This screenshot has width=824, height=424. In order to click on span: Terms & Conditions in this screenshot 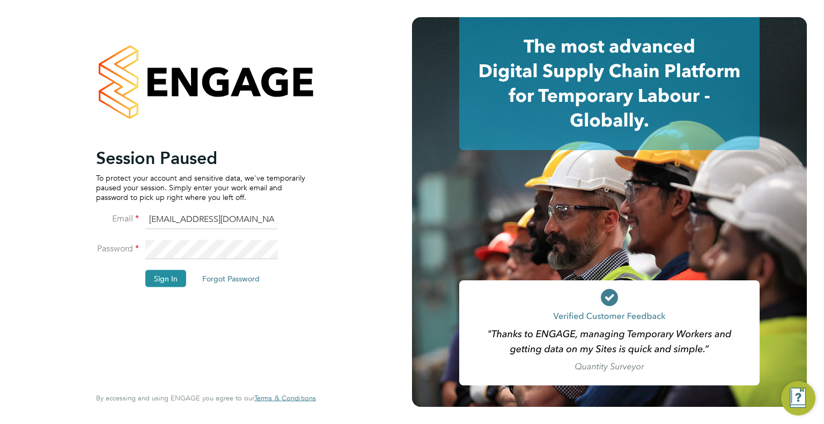, I will do `click(285, 398)`.